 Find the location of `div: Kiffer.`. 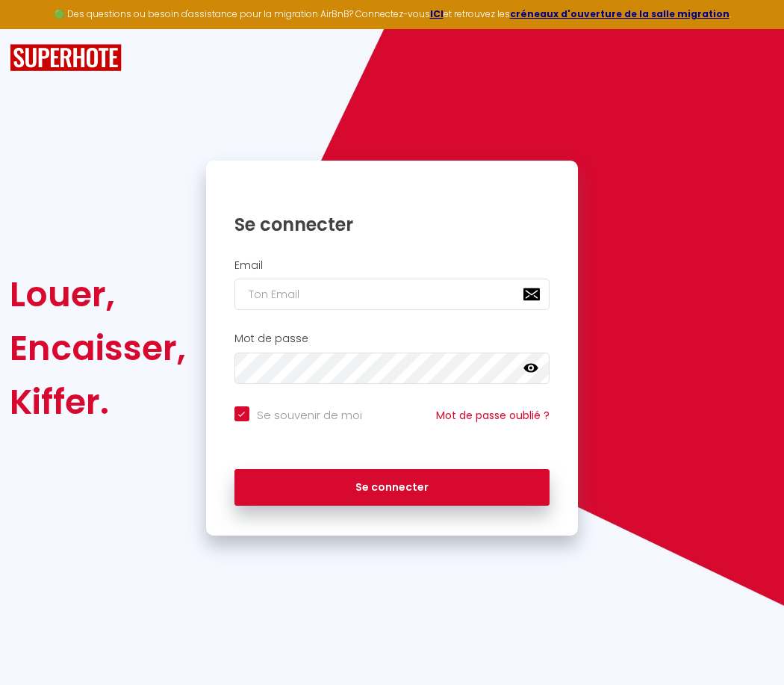

div: Kiffer. is located at coordinates (98, 402).